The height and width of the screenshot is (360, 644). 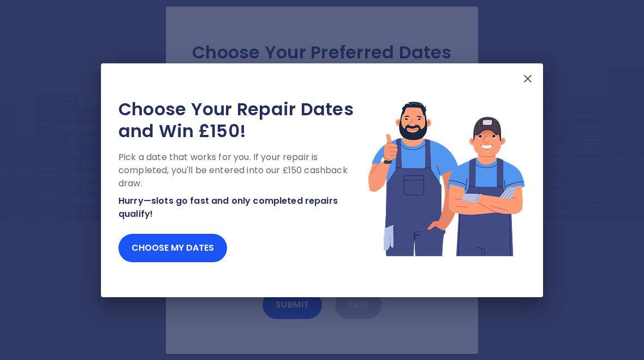 I want to click on p: Pick a date that works for you. If your repair is completed, you'll be entered into our £150 cash..., so click(x=243, y=170).